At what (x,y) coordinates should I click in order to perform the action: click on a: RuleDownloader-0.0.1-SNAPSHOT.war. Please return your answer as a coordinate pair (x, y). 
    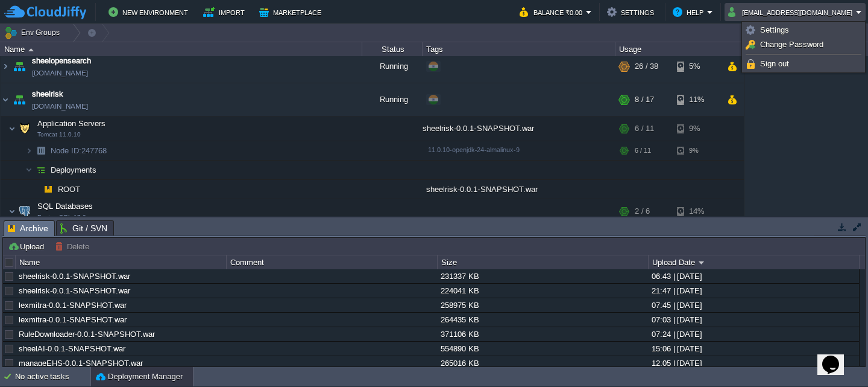
    Looking at the image, I should click on (87, 334).